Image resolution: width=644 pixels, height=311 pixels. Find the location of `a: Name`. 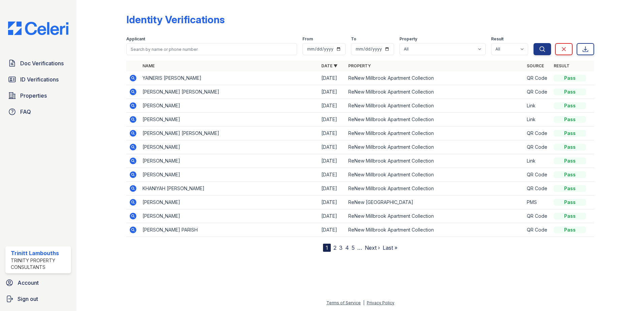

a: Name is located at coordinates (149, 66).